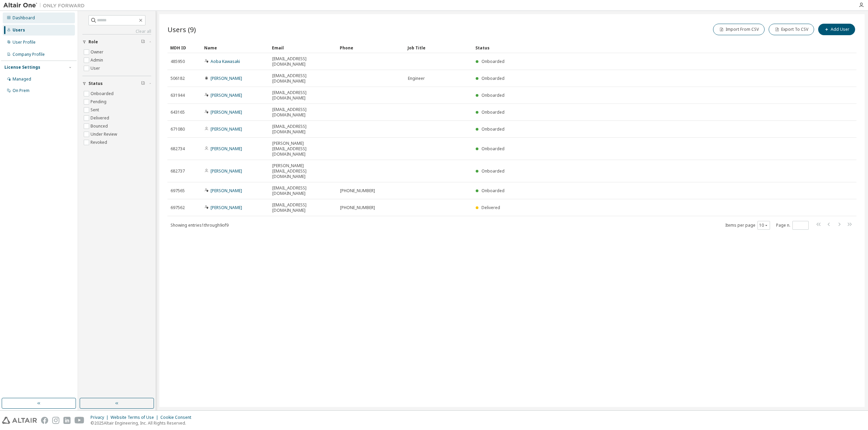 The width and height of the screenshot is (868, 430). Describe the element at coordinates (100, 119) in the screenshot. I see `label: Delivered` at that location.